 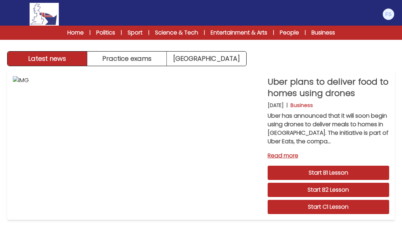 I want to click on p: Business, so click(x=301, y=105).